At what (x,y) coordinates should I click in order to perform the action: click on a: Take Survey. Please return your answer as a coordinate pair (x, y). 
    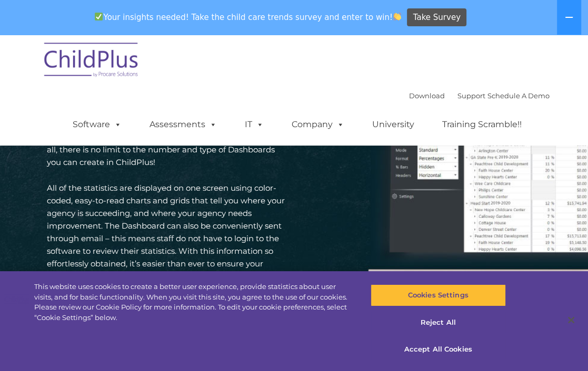
    Looking at the image, I should click on (436, 18).